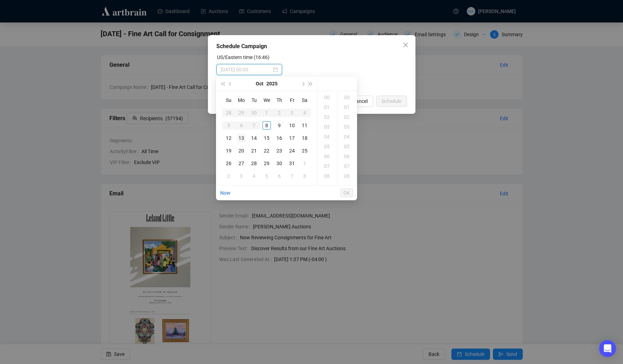  Describe the element at coordinates (228, 113) in the screenshot. I see `td: 2025-09-28` at that location.